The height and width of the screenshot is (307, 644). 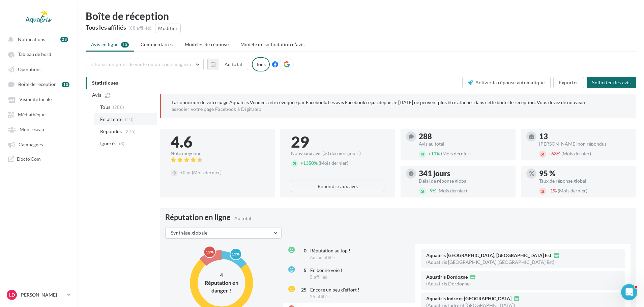 I want to click on div: 5, so click(x=303, y=270).